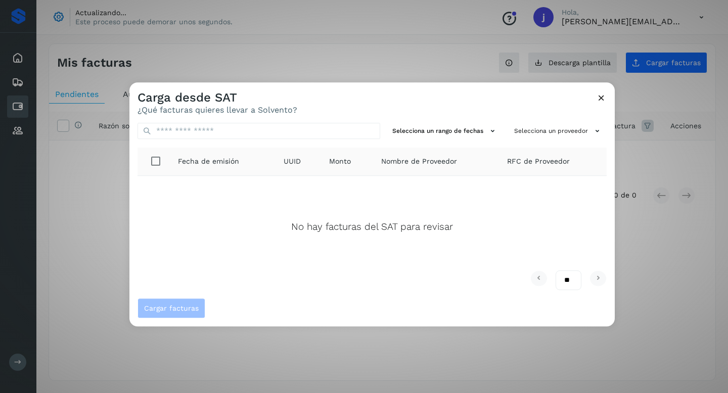 This screenshot has width=728, height=393. What do you see at coordinates (171, 309) in the screenshot?
I see `span: Cargar facturas` at bounding box center [171, 309].